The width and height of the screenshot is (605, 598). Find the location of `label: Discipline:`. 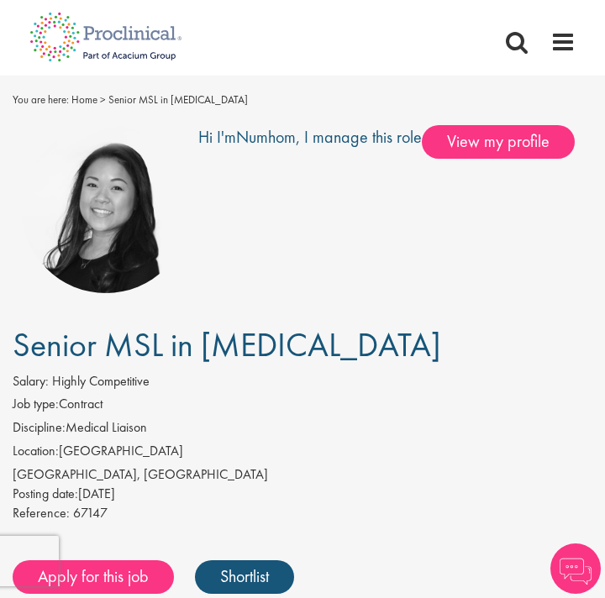

label: Discipline: is located at coordinates (39, 428).